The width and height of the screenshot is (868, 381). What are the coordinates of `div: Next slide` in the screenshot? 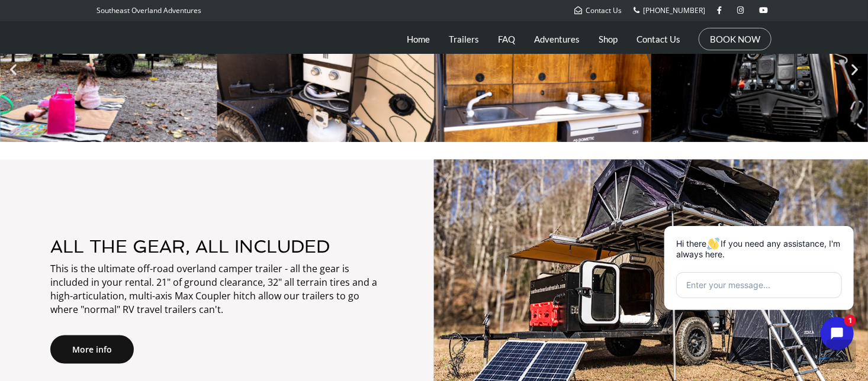 It's located at (854, 70).